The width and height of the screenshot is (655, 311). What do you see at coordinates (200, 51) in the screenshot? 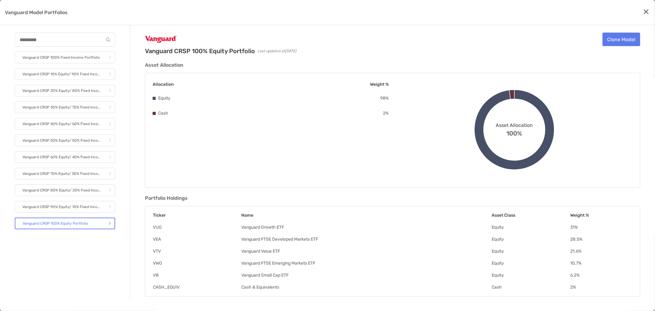
I see `h2: Vanguard CRSP 100% Equity Portfolio` at bounding box center [200, 51].